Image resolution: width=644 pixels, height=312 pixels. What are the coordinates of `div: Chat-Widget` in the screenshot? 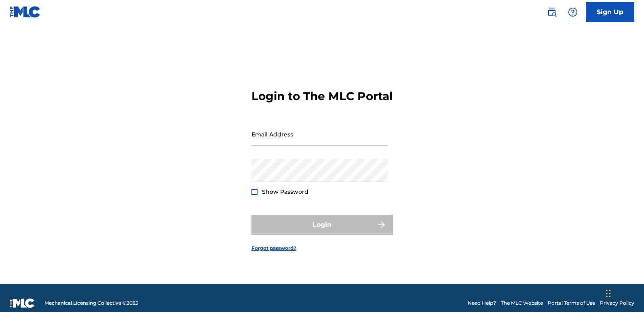 It's located at (624, 293).